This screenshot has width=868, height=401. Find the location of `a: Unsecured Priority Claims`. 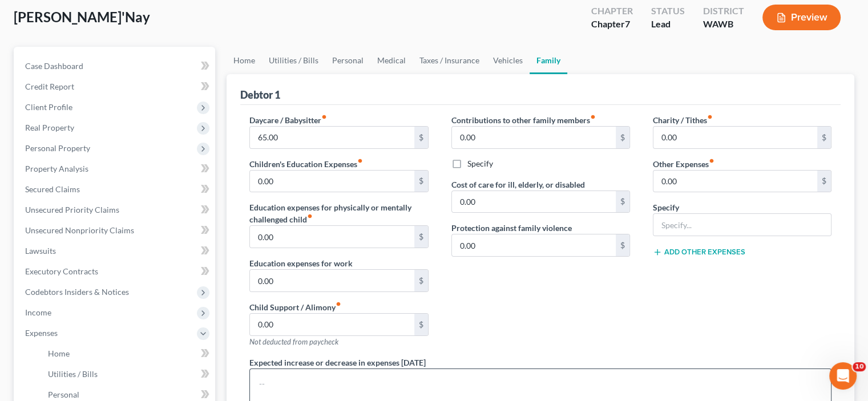

a: Unsecured Priority Claims is located at coordinates (115, 210).